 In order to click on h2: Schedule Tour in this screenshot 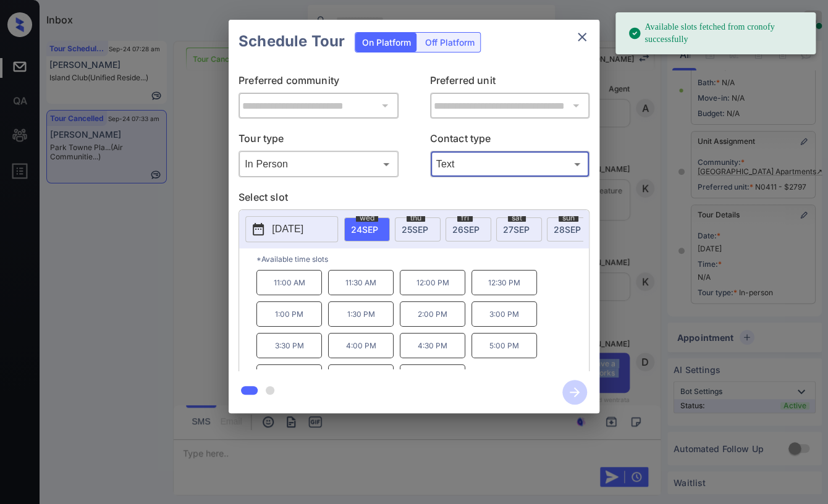, I will do `click(291, 41)`.